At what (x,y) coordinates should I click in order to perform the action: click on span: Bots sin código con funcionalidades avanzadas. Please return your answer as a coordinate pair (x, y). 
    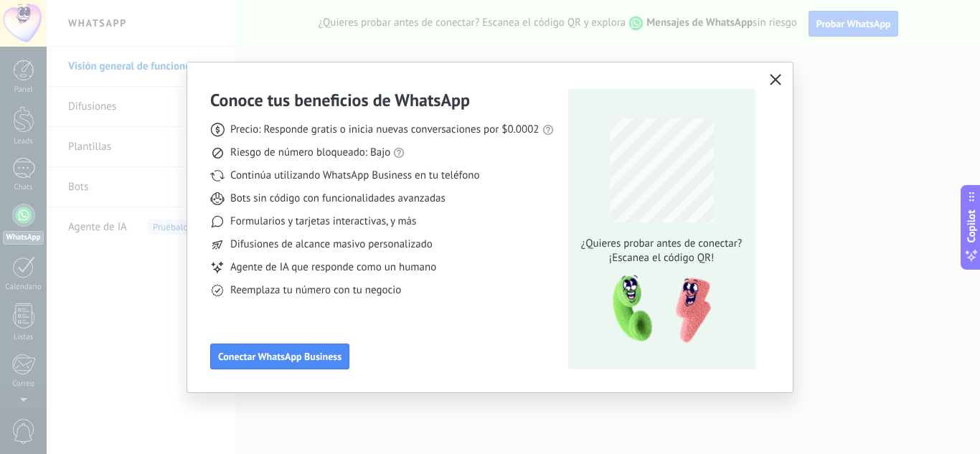
    Looking at the image, I should click on (338, 198).